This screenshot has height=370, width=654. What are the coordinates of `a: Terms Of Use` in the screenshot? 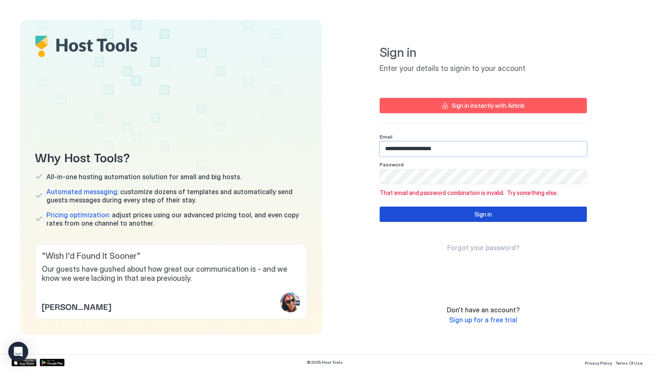 It's located at (629, 362).